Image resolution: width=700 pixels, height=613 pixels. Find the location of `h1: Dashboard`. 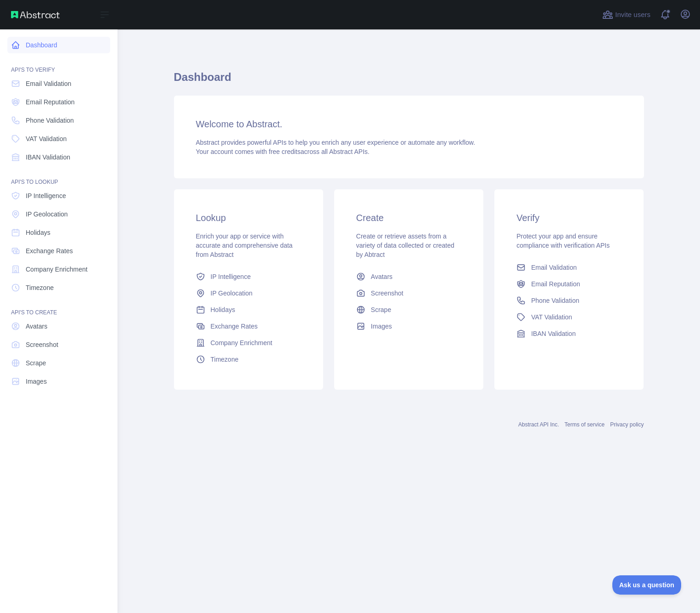

h1: Dashboard is located at coordinates (409, 81).